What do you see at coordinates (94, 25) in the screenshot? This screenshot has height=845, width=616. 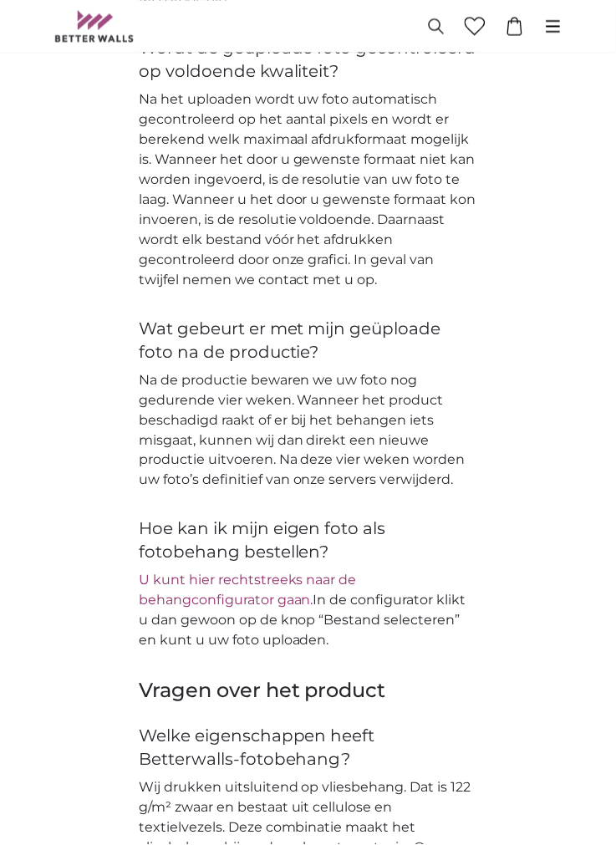 I see `img: Betterwalls` at bounding box center [94, 25].